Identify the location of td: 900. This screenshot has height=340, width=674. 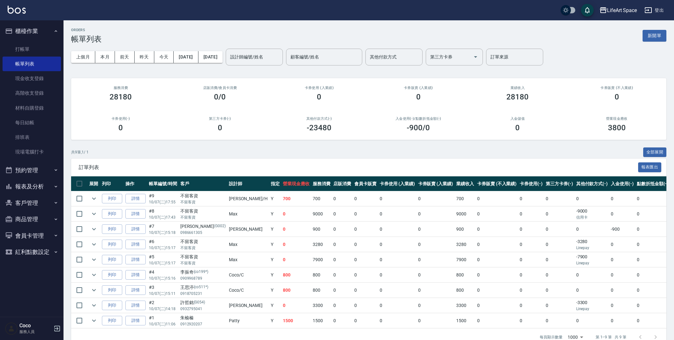
(465, 229).